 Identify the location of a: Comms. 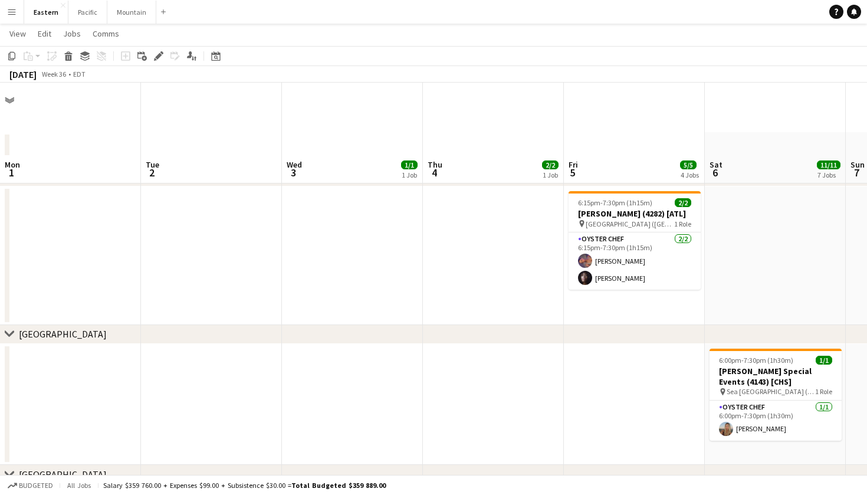
(106, 34).